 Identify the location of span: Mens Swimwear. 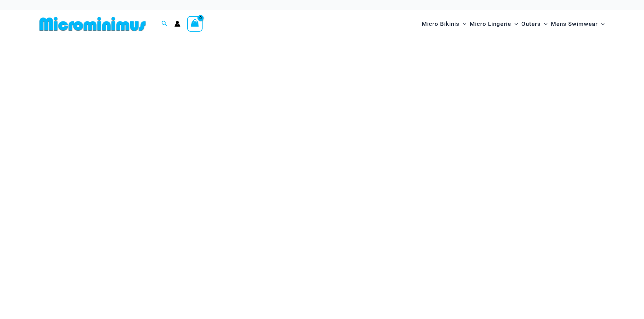
(574, 24).